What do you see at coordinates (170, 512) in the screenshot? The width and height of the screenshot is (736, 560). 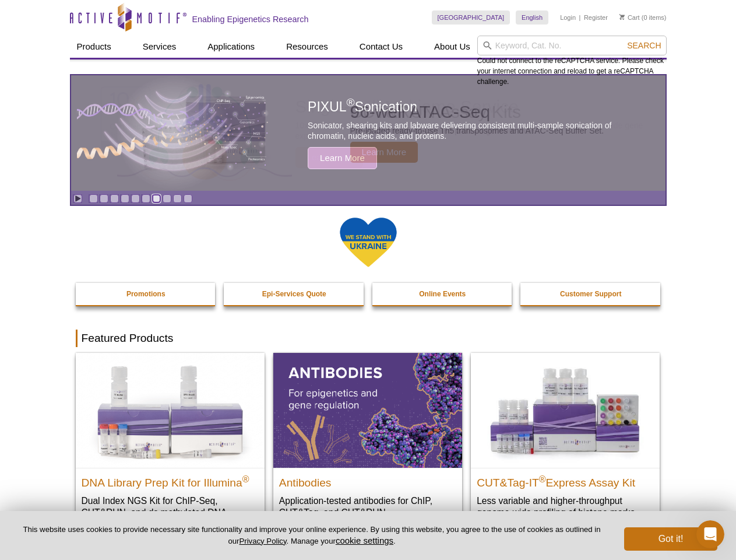 I see `p: Dual Index NGS Kit for ChIP-Seq, CUT&RUN, and ds methylated DNA assays.` at bounding box center [170, 512].